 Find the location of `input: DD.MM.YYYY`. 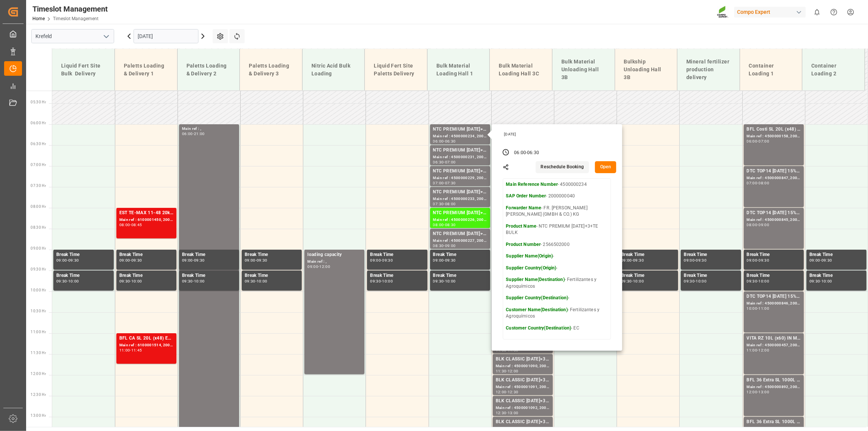

input: DD.MM.YYYY is located at coordinates (166, 36).